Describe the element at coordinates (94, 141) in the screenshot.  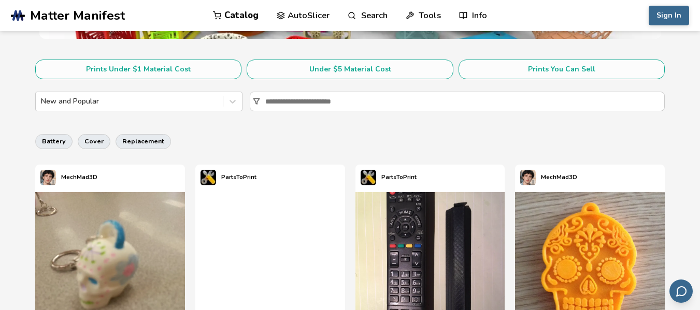
I see `button: cover` at that location.